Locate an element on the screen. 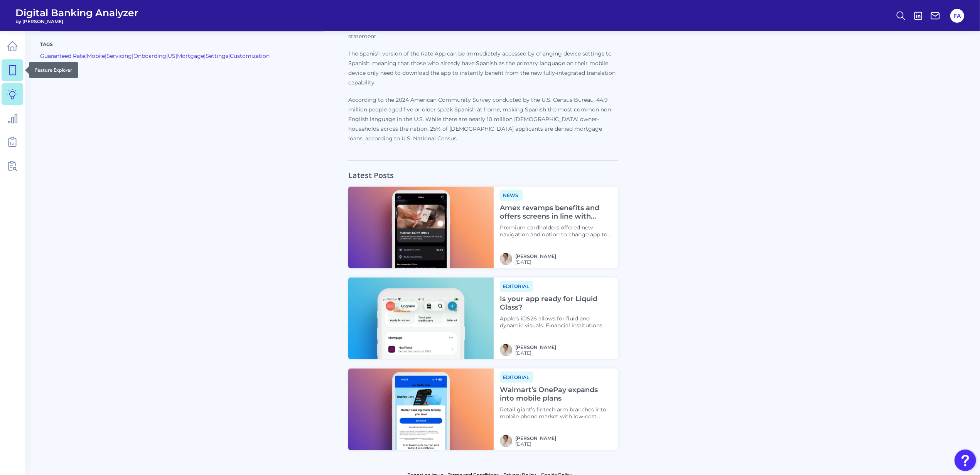 The image size is (980, 475). img: News - Phone.png is located at coordinates (421, 228).